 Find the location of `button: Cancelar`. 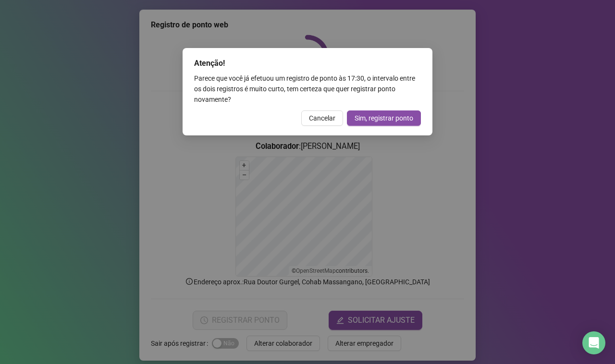

button: Cancelar is located at coordinates (322, 118).